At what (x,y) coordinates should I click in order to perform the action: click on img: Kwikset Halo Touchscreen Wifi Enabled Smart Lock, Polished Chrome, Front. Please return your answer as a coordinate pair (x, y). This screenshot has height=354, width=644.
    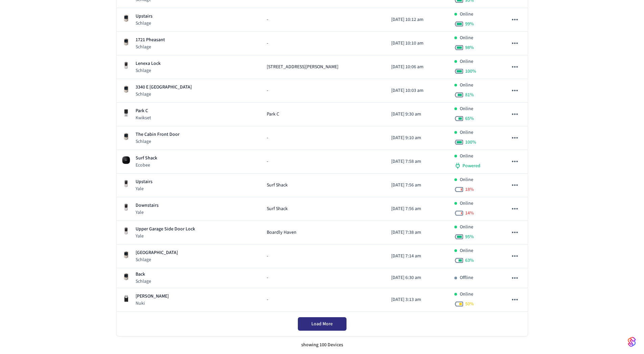
    Looking at the image, I should click on (126, 113).